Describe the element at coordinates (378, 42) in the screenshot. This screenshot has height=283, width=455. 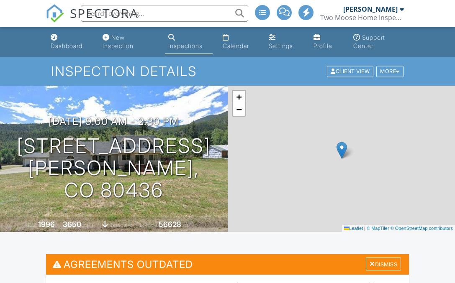
I see `a: Support Center` at that location.